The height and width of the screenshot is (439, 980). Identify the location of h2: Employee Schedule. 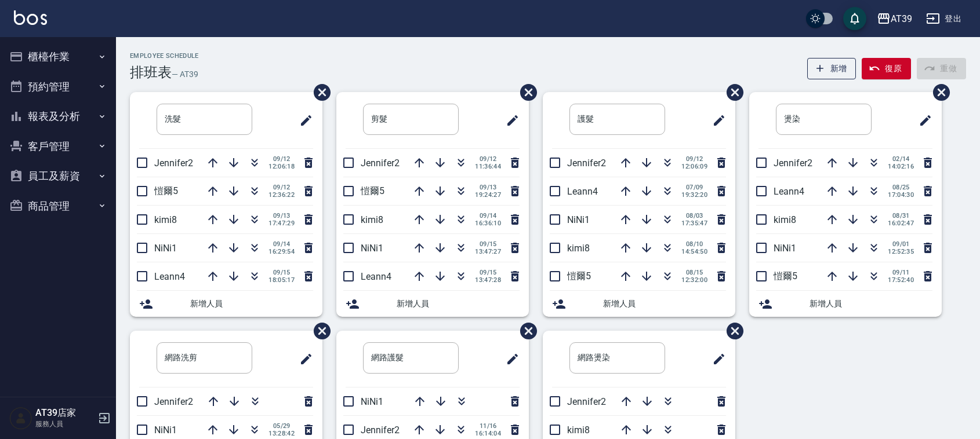
(164, 56).